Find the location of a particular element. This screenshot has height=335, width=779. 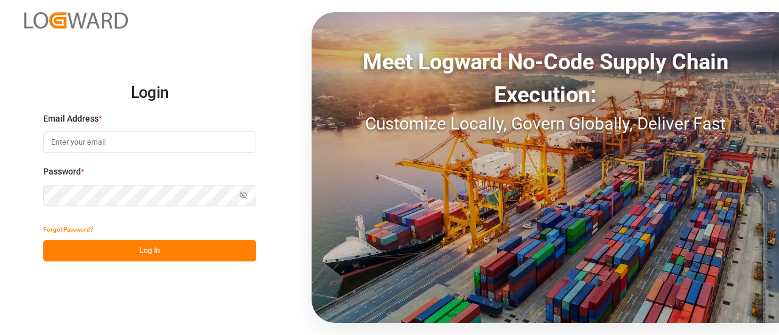

span: Password is located at coordinates (62, 172).